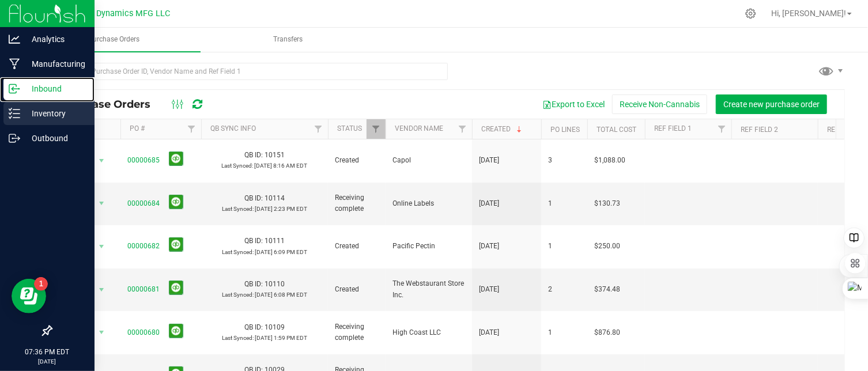 The image size is (868, 371). What do you see at coordinates (143, 203) in the screenshot?
I see `a: 00000684` at bounding box center [143, 203].